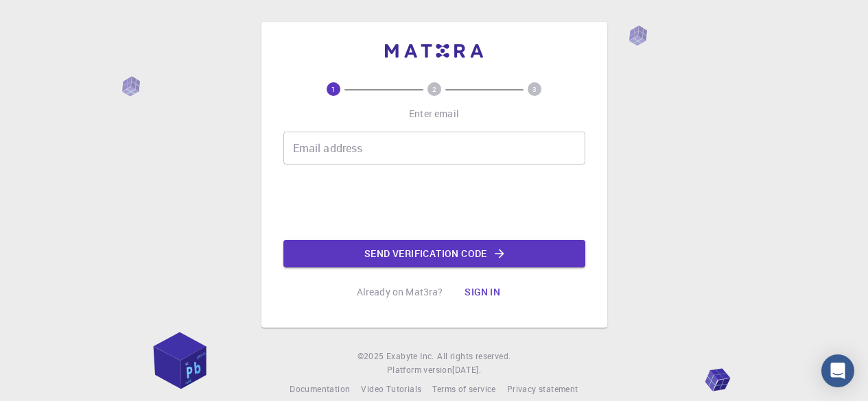  Describe the element at coordinates (320, 389) in the screenshot. I see `a: Documentation` at that location.